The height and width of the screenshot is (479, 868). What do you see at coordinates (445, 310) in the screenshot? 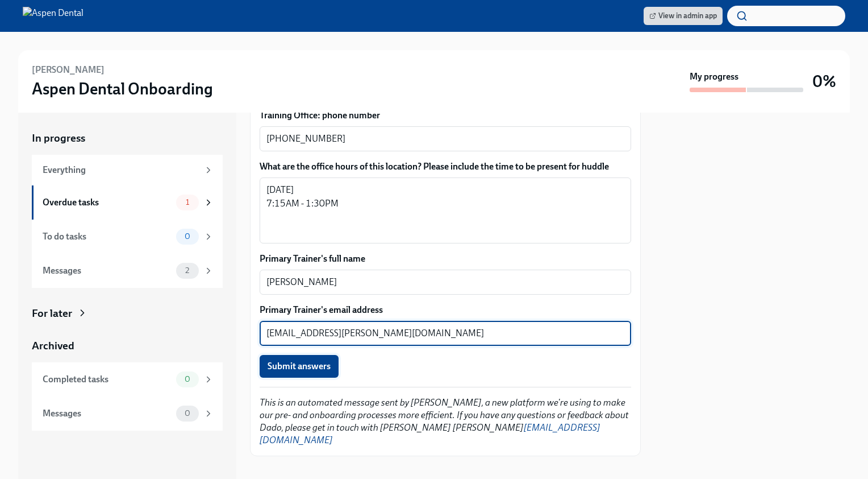
I see `label: Primary Trainer's email address` at bounding box center [445, 310].